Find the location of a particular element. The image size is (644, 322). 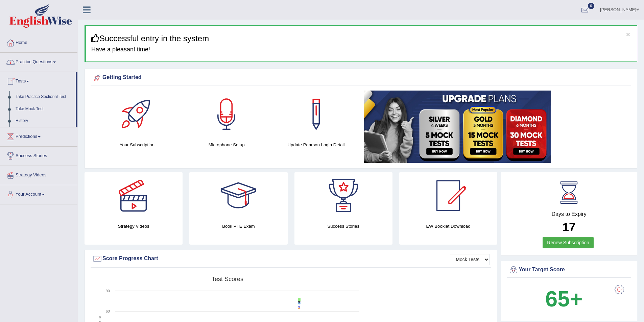

img: small5.jpg is located at coordinates (457, 126).